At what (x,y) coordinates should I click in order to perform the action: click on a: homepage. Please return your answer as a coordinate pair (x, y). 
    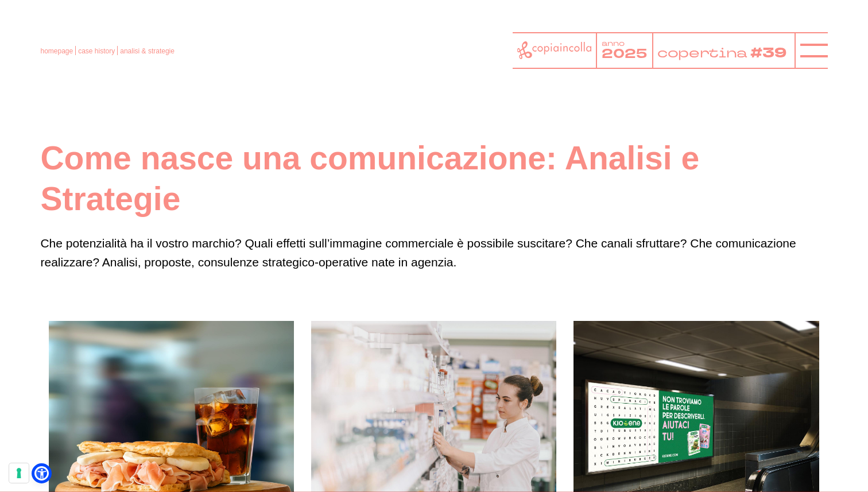
    Looking at the image, I should click on (57, 51).